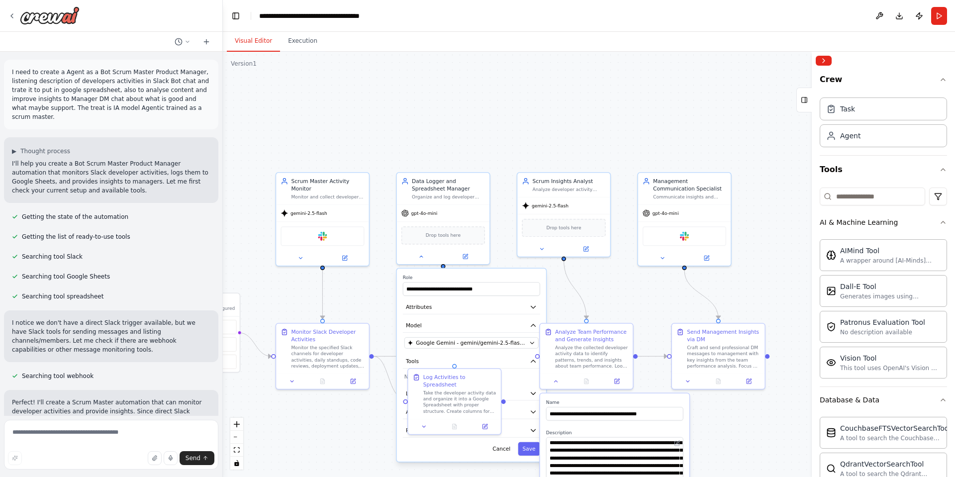 The width and height of the screenshot is (955, 477). I want to click on button: Crew, so click(884, 82).